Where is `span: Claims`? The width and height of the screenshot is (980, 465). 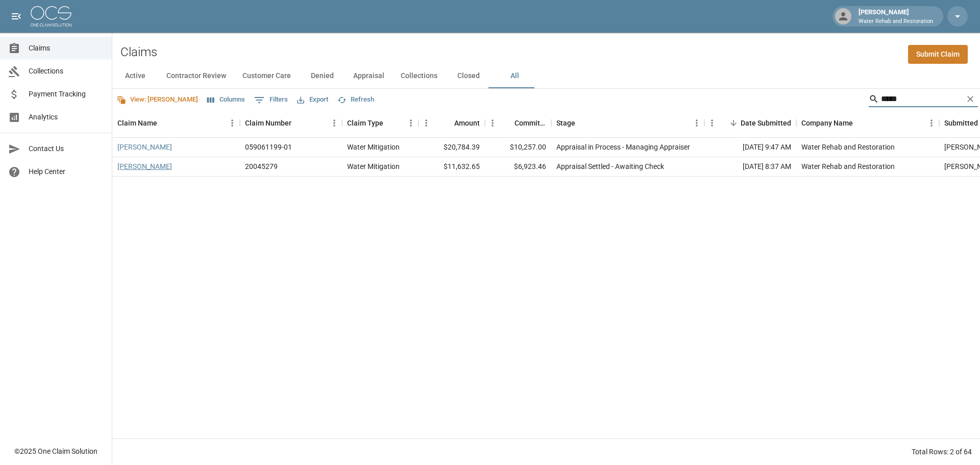
span: Claims is located at coordinates (66, 48).